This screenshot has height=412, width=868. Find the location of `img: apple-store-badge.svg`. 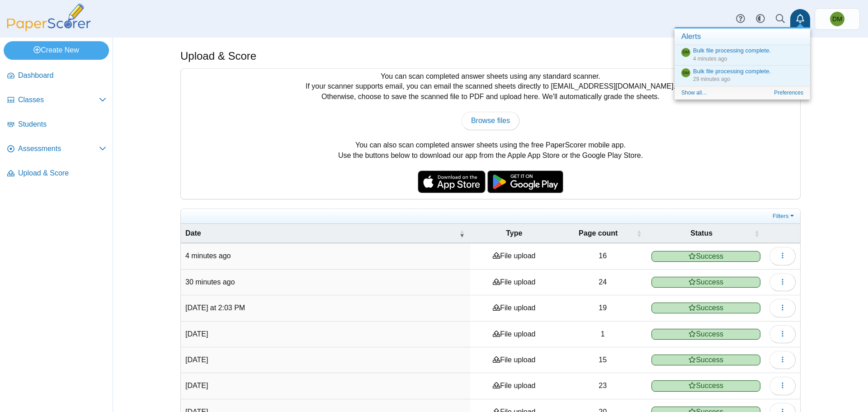

img: apple-store-badge.svg is located at coordinates (452, 182).